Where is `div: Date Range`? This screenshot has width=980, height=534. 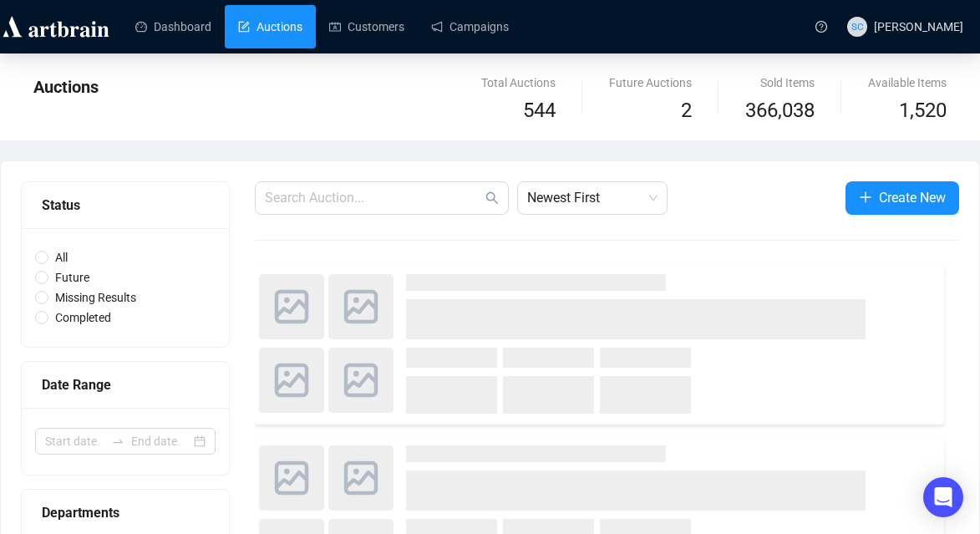
div: Date Range is located at coordinates (125, 384).